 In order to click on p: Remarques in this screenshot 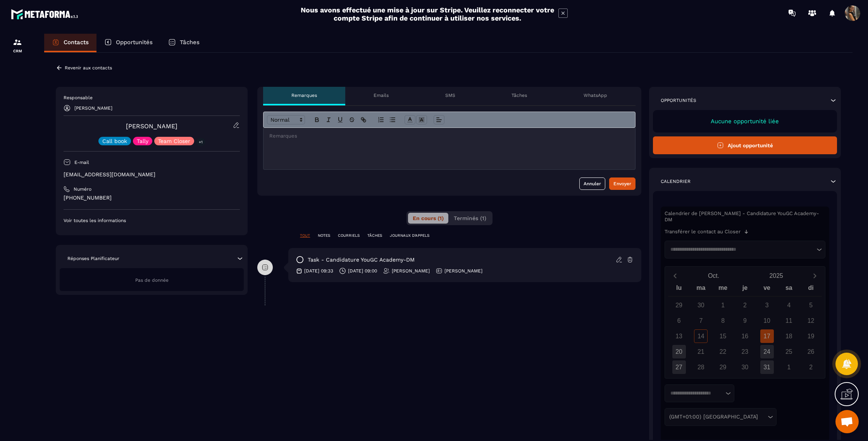, I will do `click(304, 96)`.